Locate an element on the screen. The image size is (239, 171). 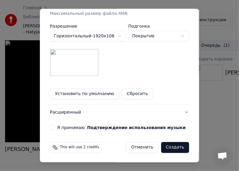
span: This will use 2 credits is located at coordinates (79, 148).